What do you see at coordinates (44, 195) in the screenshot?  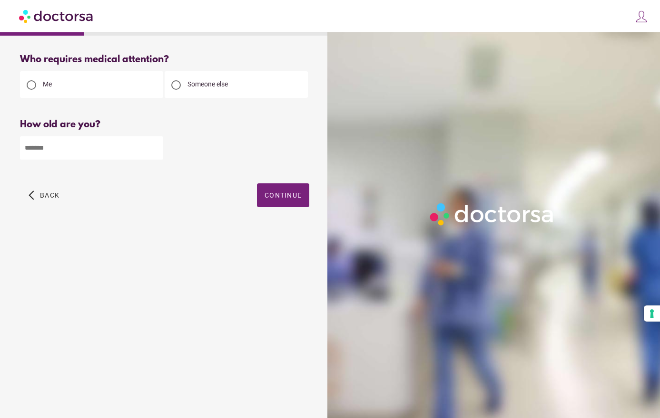 I see `button: arrow_back_ios Back` at bounding box center [44, 195].